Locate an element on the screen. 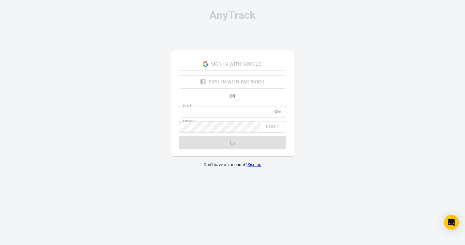 The height and width of the screenshot is (245, 465). span: Or is located at coordinates (232, 96).